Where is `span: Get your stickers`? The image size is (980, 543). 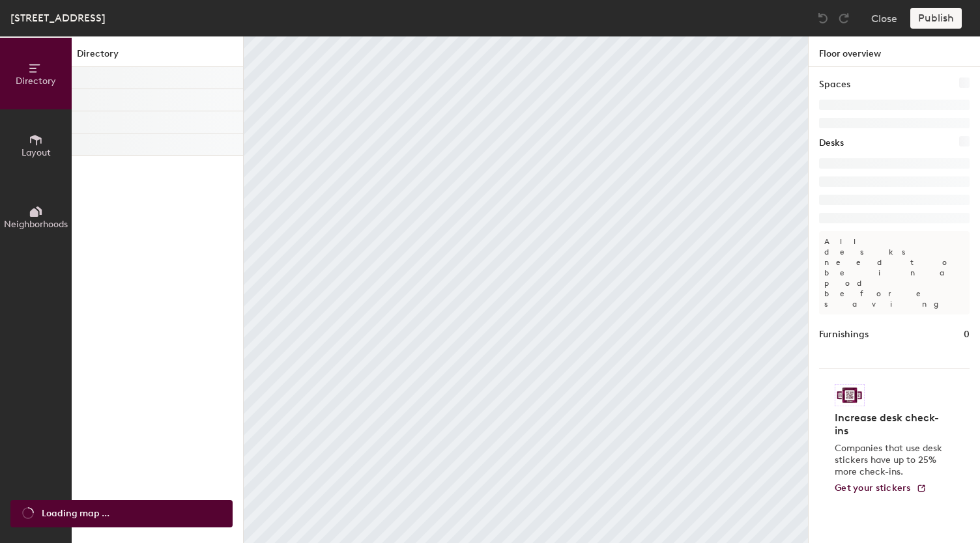 span: Get your stickers is located at coordinates (872, 488).